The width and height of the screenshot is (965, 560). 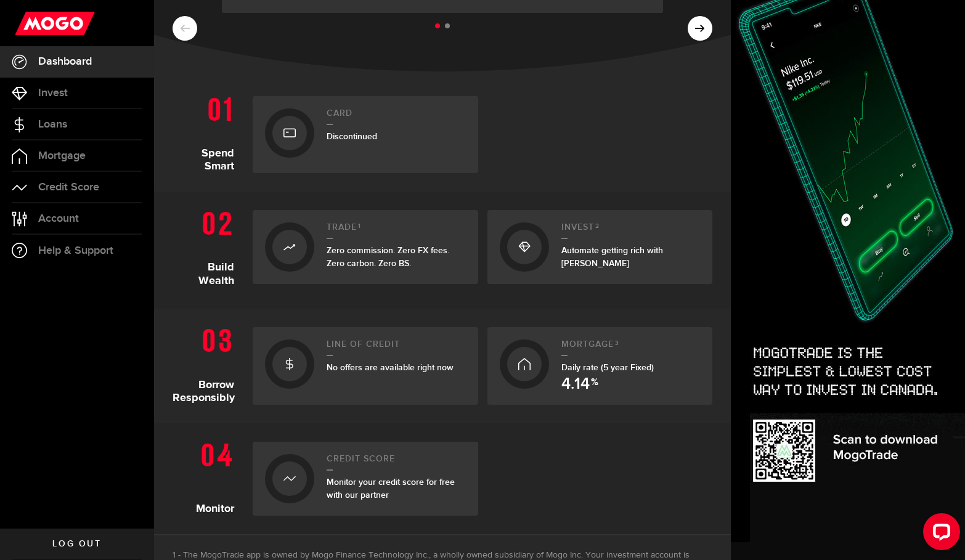 What do you see at coordinates (359, 226) in the screenshot?
I see `sup: 1` at bounding box center [359, 226].